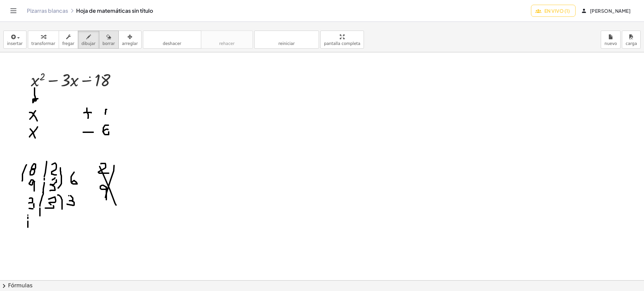  I want to click on font: reiniciar, so click(287, 44).